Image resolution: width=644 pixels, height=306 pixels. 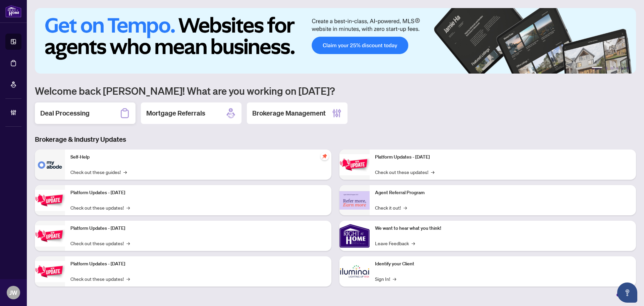 I want to click on a: Sign In!→, so click(x=386, y=279).